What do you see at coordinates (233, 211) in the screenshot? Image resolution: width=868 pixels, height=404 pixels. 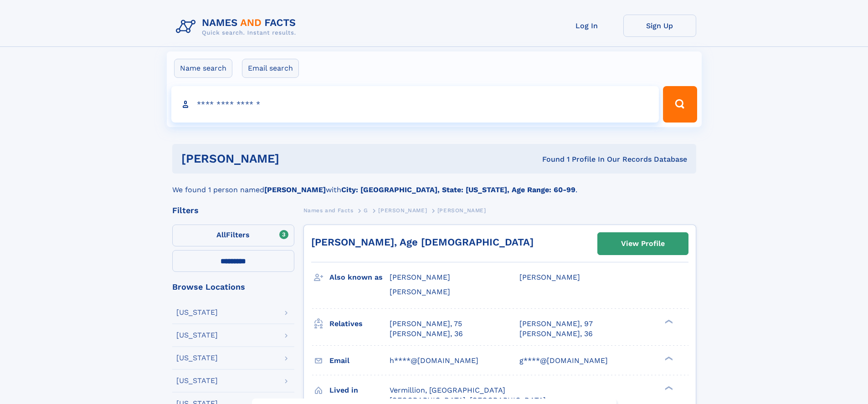 I see `div: Filters` at bounding box center [233, 211].